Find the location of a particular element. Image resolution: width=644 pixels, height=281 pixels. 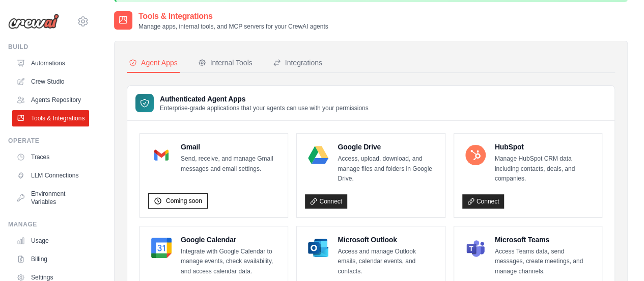

div: Internal Tools is located at coordinates (225, 63).